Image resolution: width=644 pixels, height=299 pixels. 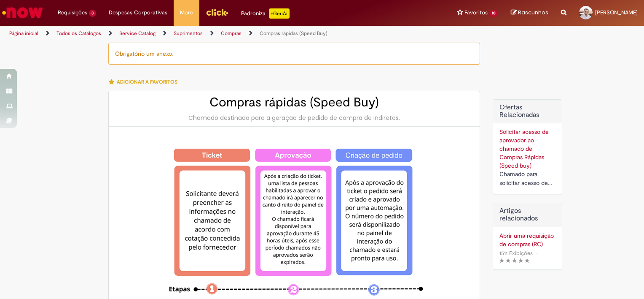 I want to click on a: Abrir uma requisição de compras (RC), so click(x=527, y=240).